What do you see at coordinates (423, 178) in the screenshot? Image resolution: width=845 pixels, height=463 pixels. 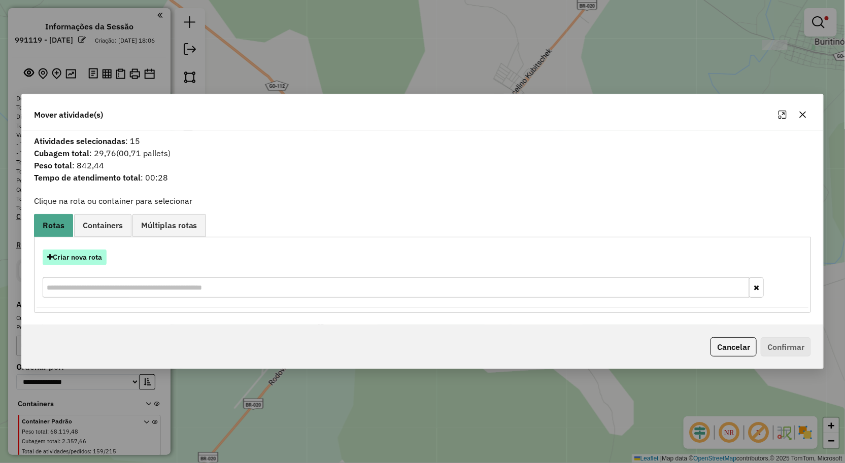 I see `span: : 00:28` at bounding box center [423, 178].